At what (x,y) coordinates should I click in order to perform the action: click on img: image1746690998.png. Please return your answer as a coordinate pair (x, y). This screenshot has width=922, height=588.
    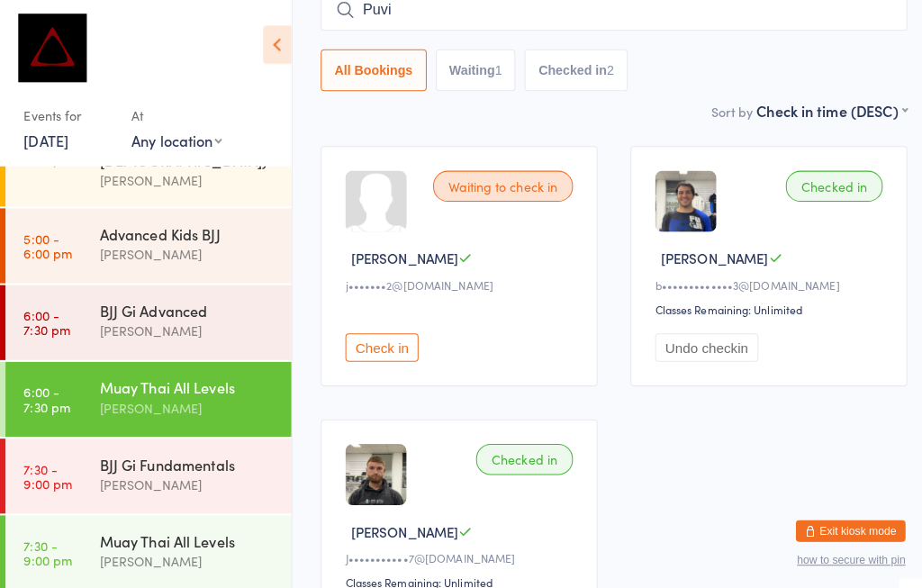
    Looking at the image, I should click on (676, 198).